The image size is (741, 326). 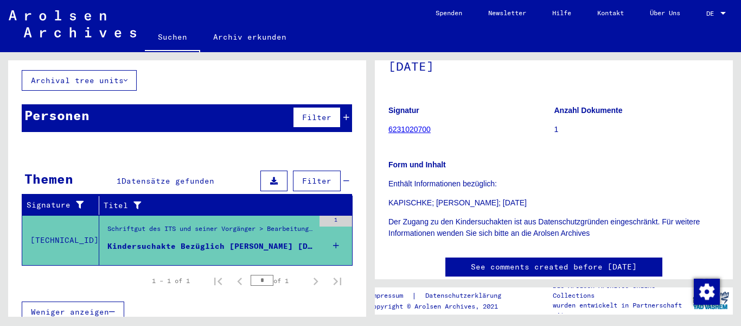 I want to click on p: wurden entwickelt in Partnerschaft mit, so click(x=621, y=310).